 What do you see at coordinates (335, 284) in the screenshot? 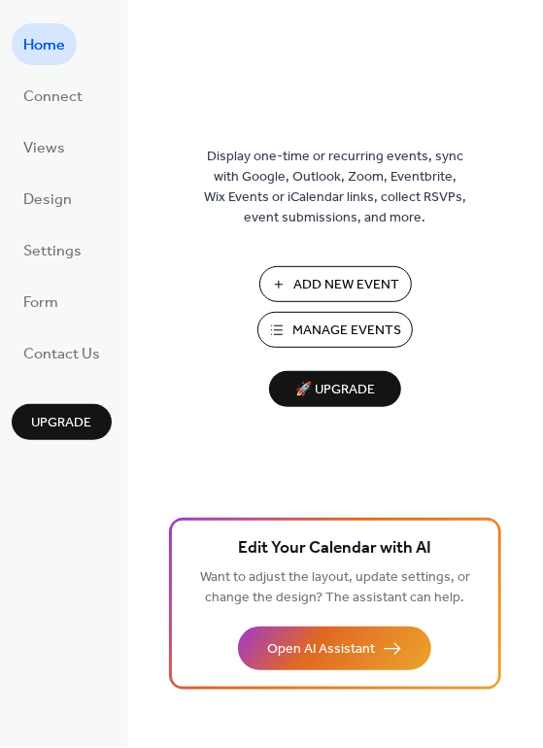
I see `button: Add New Event` at bounding box center [335, 284].